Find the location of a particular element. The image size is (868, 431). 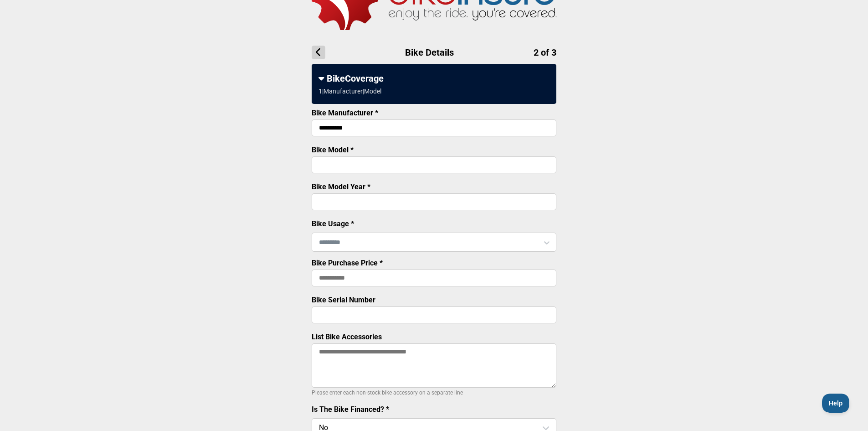

span: 2 of 3 is located at coordinates (545, 52).